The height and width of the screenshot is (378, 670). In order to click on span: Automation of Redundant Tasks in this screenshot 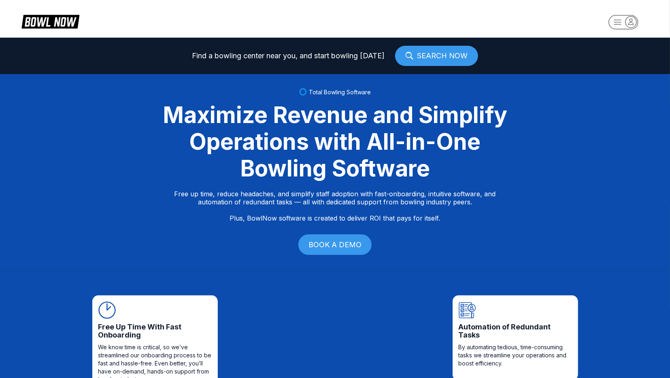, I will do `click(516, 331)`.